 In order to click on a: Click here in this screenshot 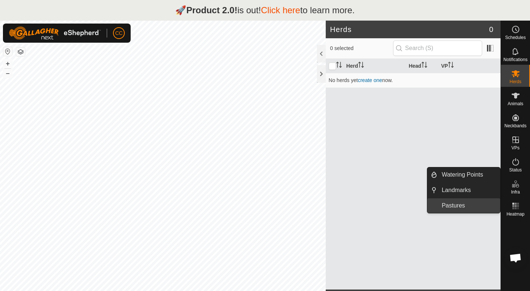, I will do `click(280, 10)`.